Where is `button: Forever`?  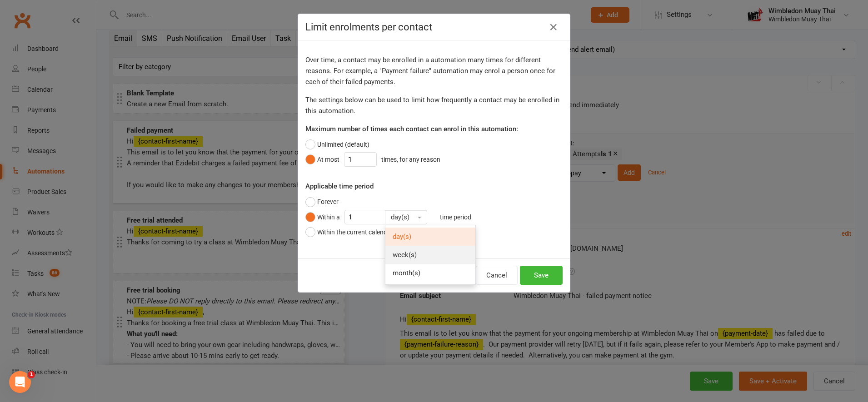 button: Forever is located at coordinates (322, 202).